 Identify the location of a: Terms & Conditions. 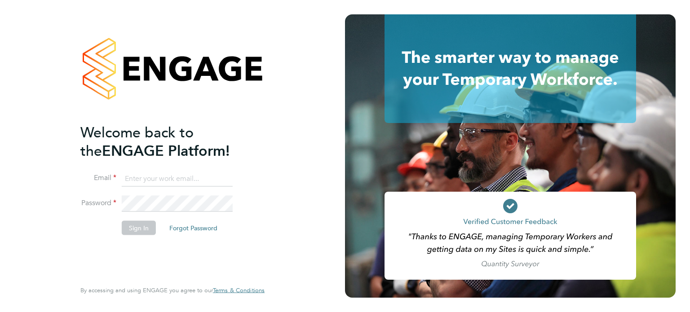
(239, 291).